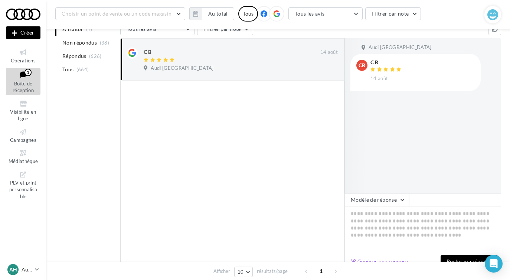  What do you see at coordinates (23, 56) in the screenshot?
I see `a: Opérations` at bounding box center [23, 56].